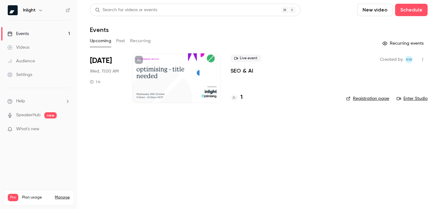 Image resolution: width=440 pixels, height=209 pixels. Describe the element at coordinates (100, 41) in the screenshot. I see `button: Upcoming` at that location.